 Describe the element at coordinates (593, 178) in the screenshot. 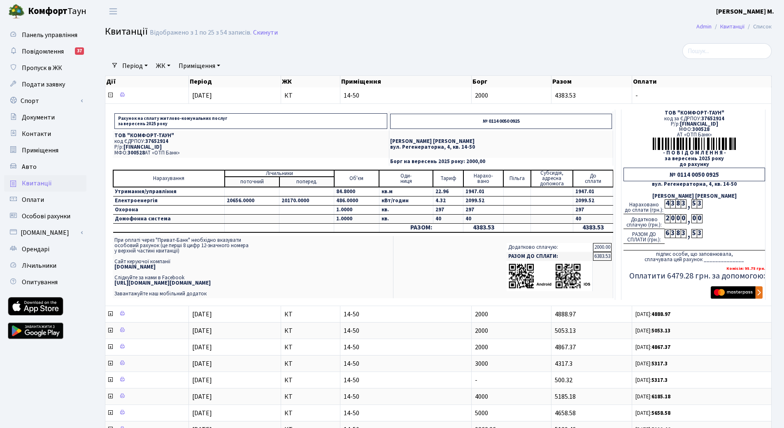

I see `td: До cплати` at that location.